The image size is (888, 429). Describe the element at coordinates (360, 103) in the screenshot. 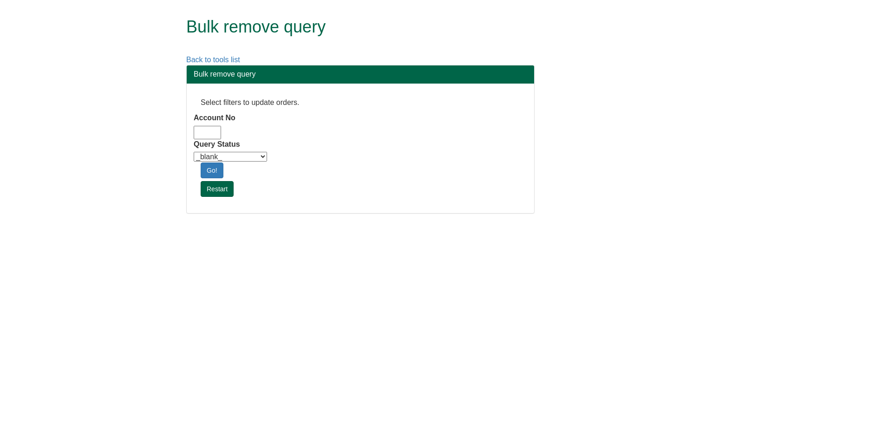

I see `p: Select filters to update orders.` at that location.